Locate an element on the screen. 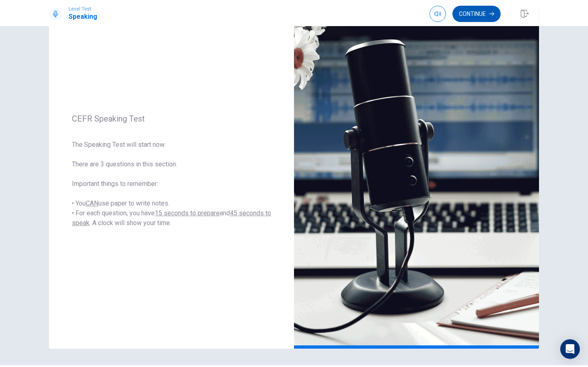 The height and width of the screenshot is (367, 588). u: 15 seconds to prepare is located at coordinates (187, 213).